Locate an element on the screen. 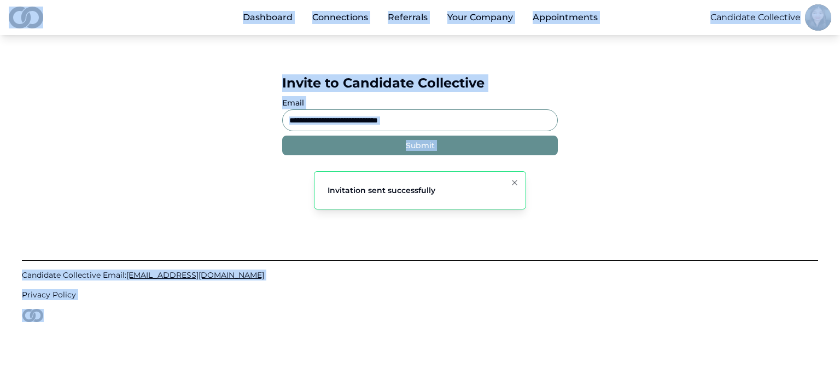 The width and height of the screenshot is (840, 380). nav: Main is located at coordinates (420, 18).